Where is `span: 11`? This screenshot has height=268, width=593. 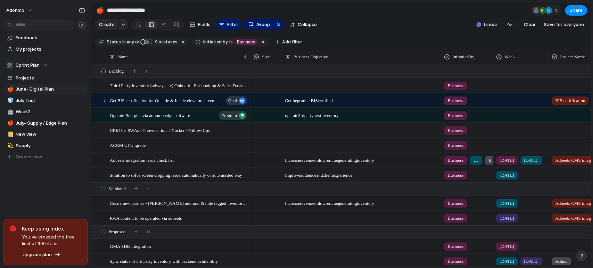
span: 11 is located at coordinates (148, 232).